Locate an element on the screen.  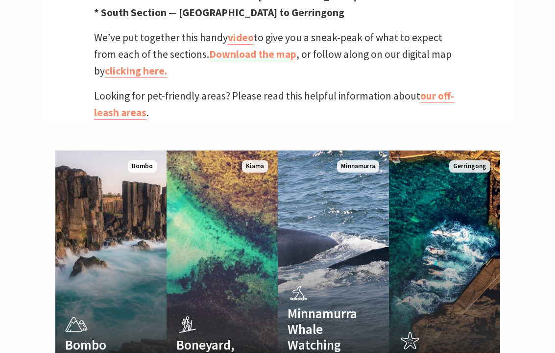
span: Kiama is located at coordinates (255, 166).